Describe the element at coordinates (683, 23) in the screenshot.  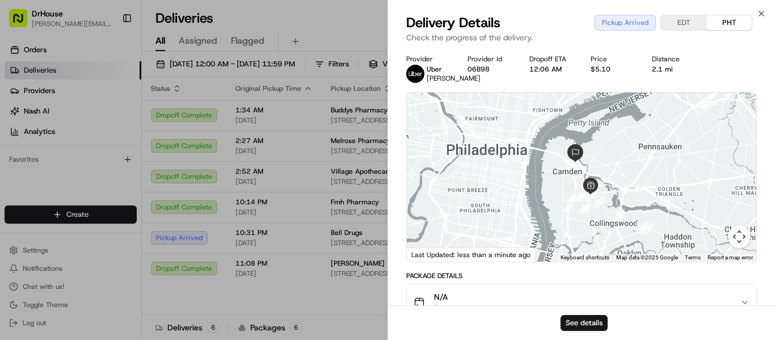
I see `button: EDT` at that location.